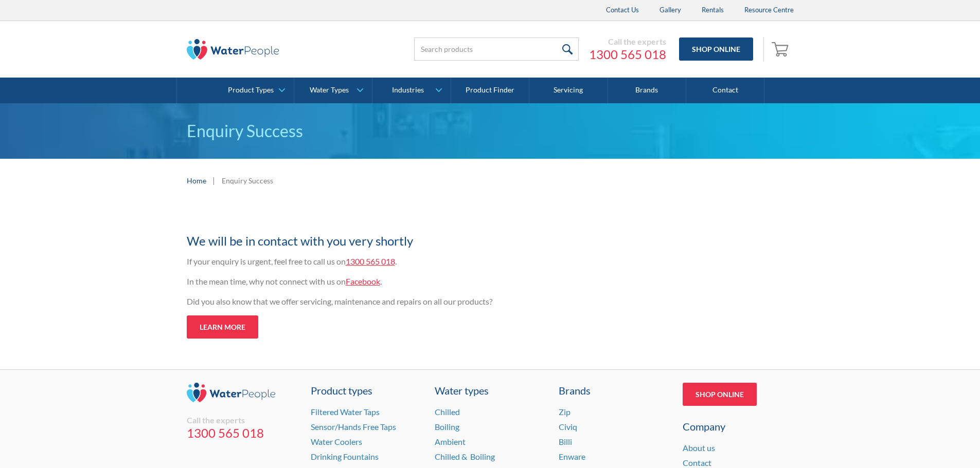  I want to click on a: Water Types, so click(333, 91).